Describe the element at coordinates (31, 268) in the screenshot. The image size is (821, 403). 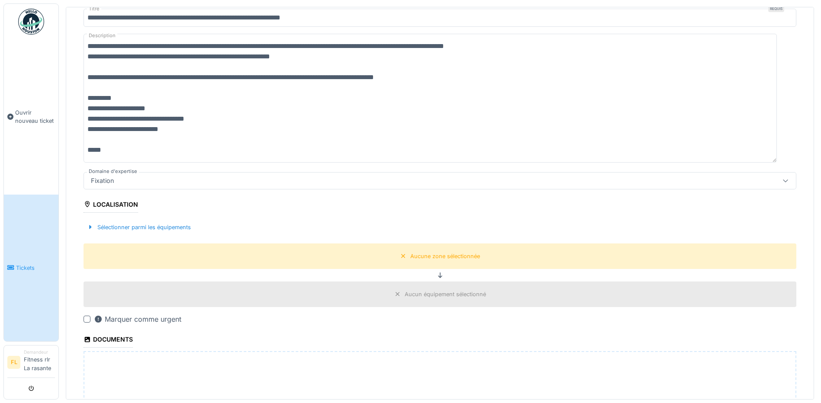
I see `a: Tickets` at that location.